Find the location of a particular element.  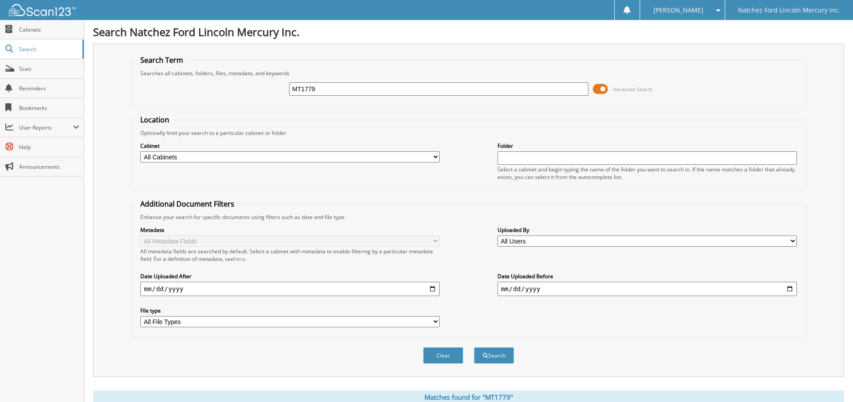

h1: Search Natchez Ford Lincoln Mercury Inc. is located at coordinates (469, 32).